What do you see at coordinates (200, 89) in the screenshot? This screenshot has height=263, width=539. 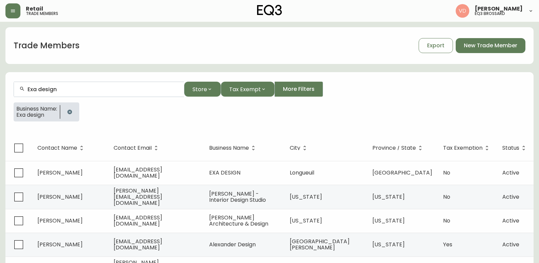 I see `span: Store` at bounding box center [200, 89].